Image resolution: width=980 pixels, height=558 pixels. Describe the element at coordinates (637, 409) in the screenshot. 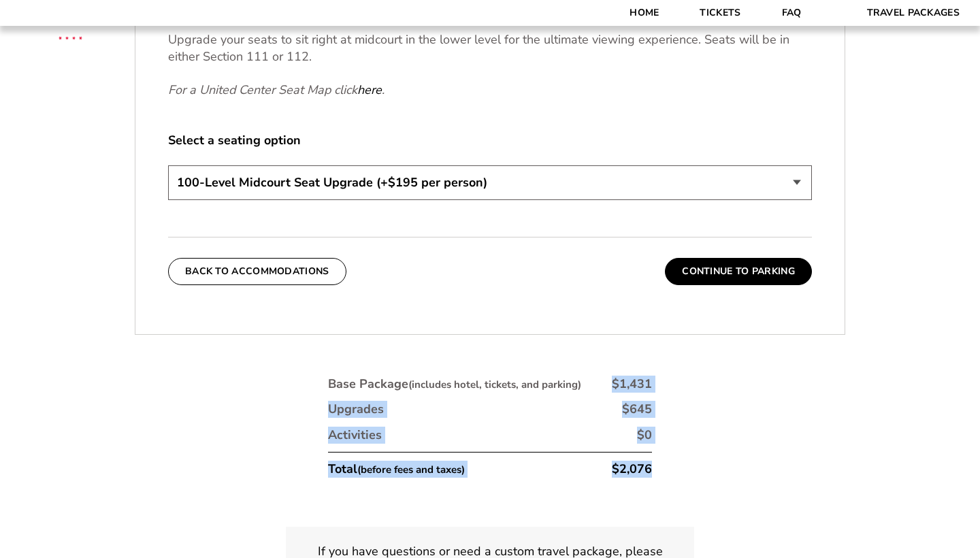

I see `div: $645` at that location.